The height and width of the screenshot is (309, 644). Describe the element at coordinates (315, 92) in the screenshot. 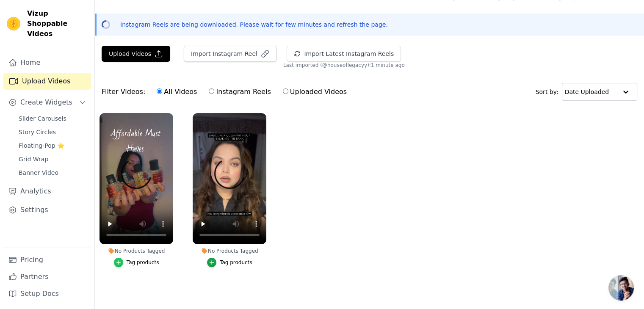

I see `label: Uploaded Videos` at that location.